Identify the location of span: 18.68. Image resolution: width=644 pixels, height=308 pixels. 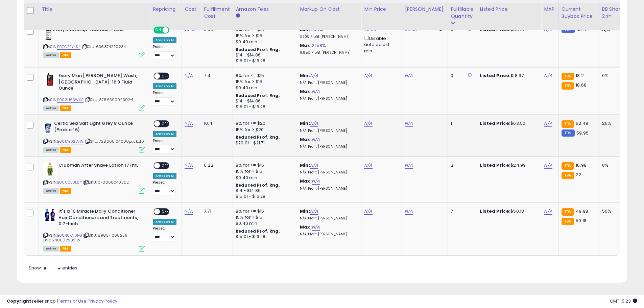
(581, 85).